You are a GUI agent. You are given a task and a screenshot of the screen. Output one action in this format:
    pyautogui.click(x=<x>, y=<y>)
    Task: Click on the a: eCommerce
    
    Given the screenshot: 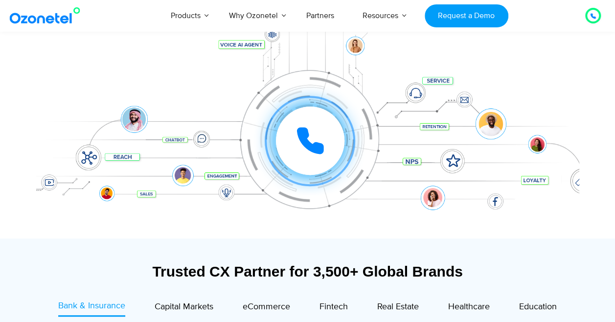 What is the action you would take?
    pyautogui.click(x=266, y=308)
    